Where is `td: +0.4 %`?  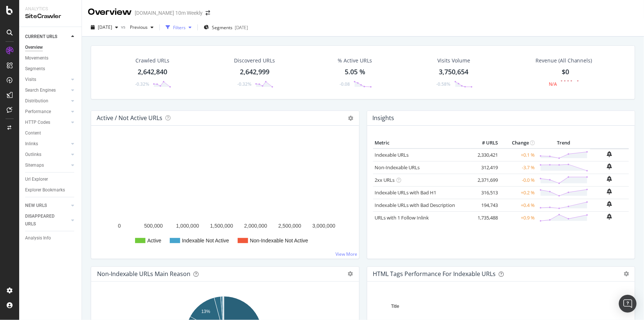
td: +0.4 % is located at coordinates (519, 205).